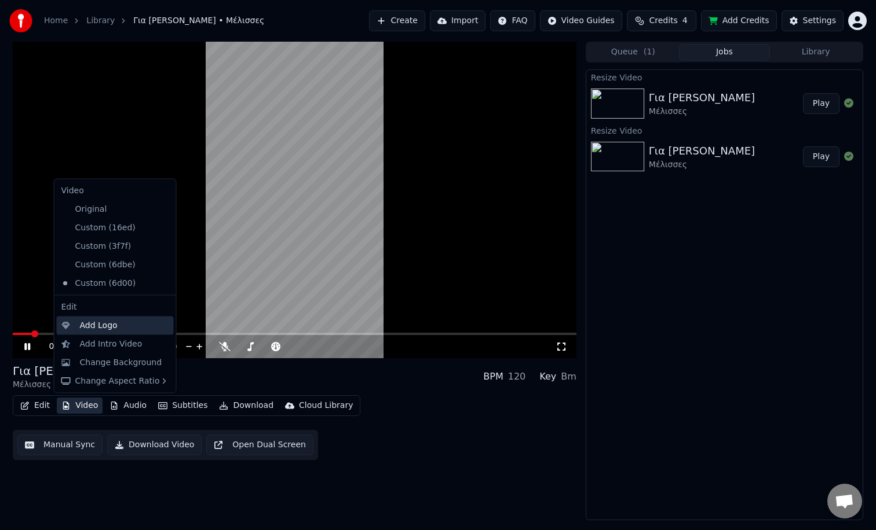 The height and width of the screenshot is (530, 876). What do you see at coordinates (115, 307) in the screenshot?
I see `div: Edit` at bounding box center [115, 307].